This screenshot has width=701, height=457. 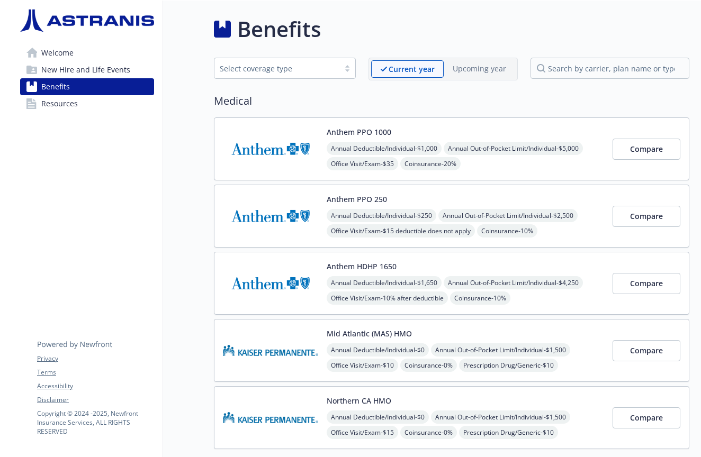 I want to click on button: Anthem PPO 250, so click(x=357, y=199).